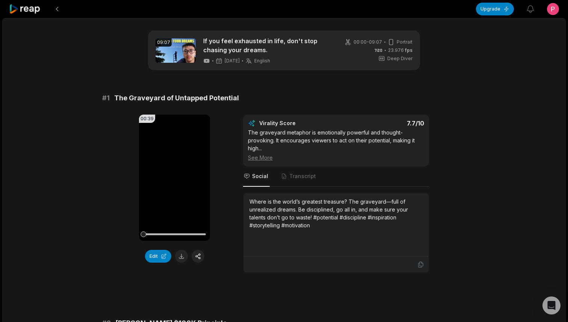 Image resolution: width=568 pixels, height=322 pixels. Describe the element at coordinates (384, 123) in the screenshot. I see `div: 7.7 /10` at that location.